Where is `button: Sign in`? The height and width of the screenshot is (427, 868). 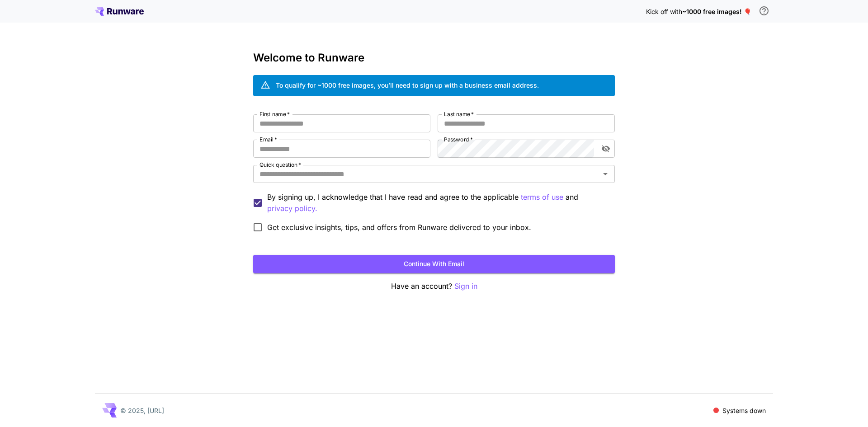 button: Sign in is located at coordinates (465, 286).